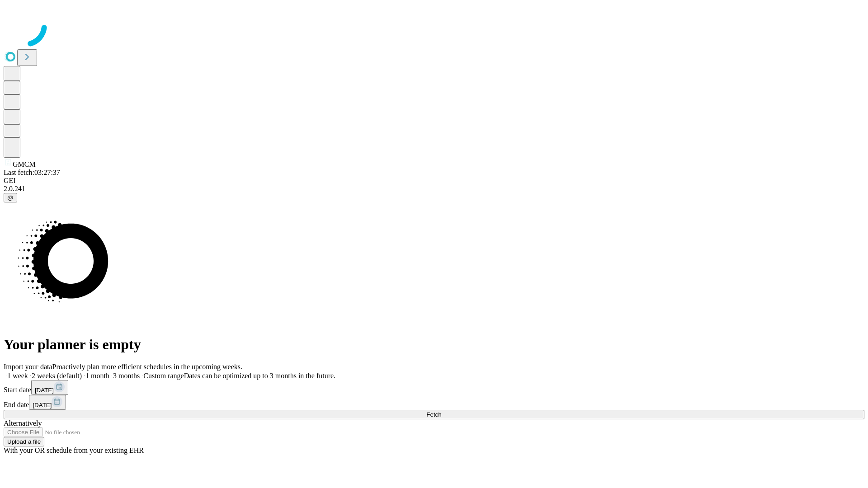 The image size is (868, 488). Describe the element at coordinates (31, 172) in the screenshot. I see `span: Last fetch: 03:27:37` at that location.